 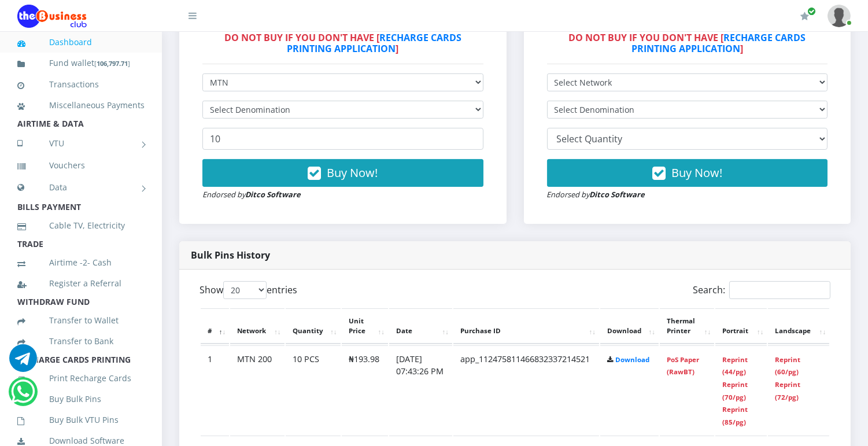 What do you see at coordinates (258, 326) in the screenshot?
I see `th: Network: activate to sort column ascending` at bounding box center [258, 326].